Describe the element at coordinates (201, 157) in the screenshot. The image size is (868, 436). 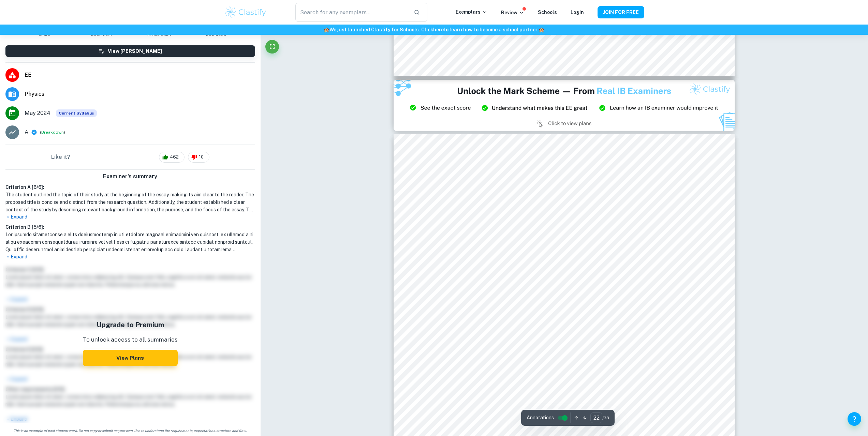
I see `span: 10` at that location.